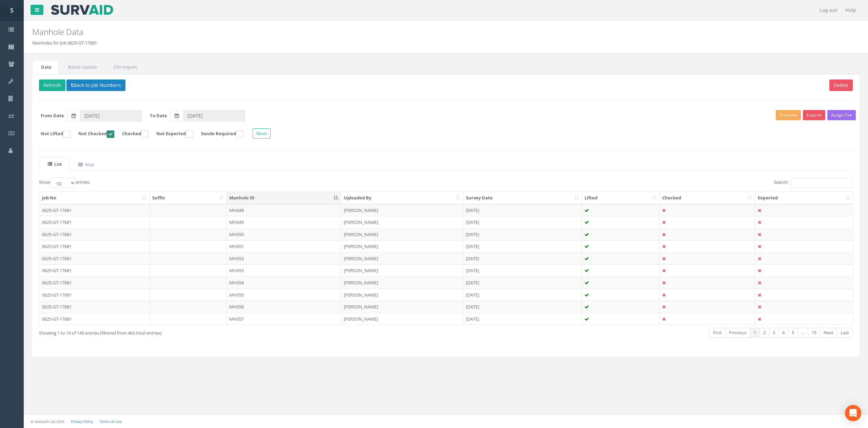 The width and height of the screenshot is (868, 428). What do you see at coordinates (284, 222) in the screenshot?
I see `td: MH049` at bounding box center [284, 222].